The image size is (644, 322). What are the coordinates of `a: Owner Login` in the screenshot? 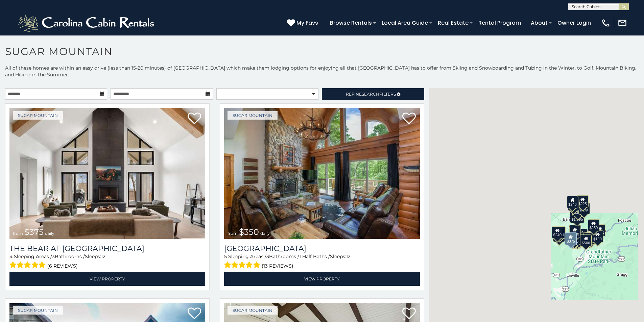 It's located at (574, 22).